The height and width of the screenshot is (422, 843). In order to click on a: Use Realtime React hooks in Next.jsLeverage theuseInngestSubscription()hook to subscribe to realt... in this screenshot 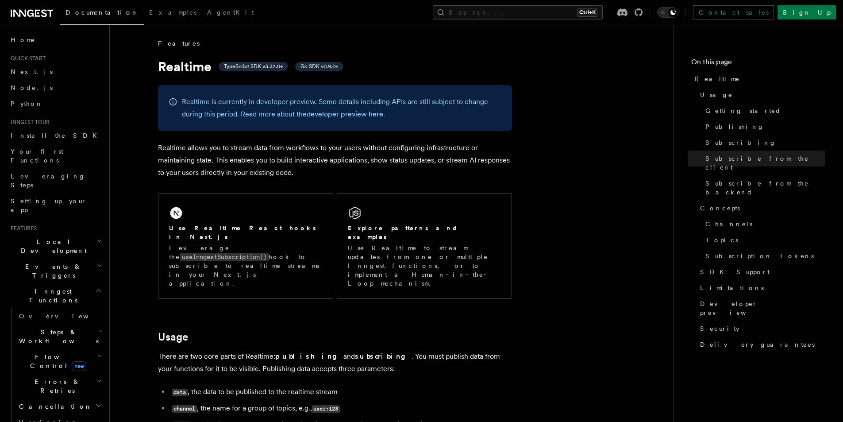, I will do `click(246, 246)`.